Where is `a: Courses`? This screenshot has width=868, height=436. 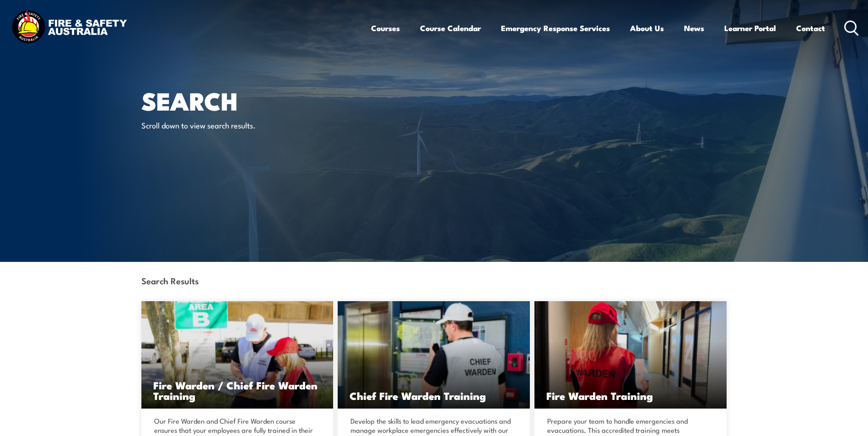
a: Courses is located at coordinates (386, 28).